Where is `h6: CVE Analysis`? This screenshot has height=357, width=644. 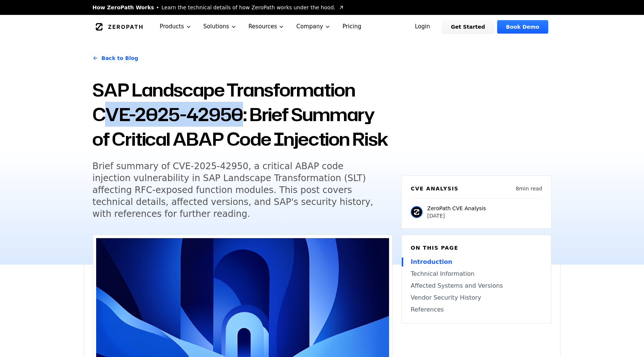
h6: CVE Analysis is located at coordinates (434, 189).